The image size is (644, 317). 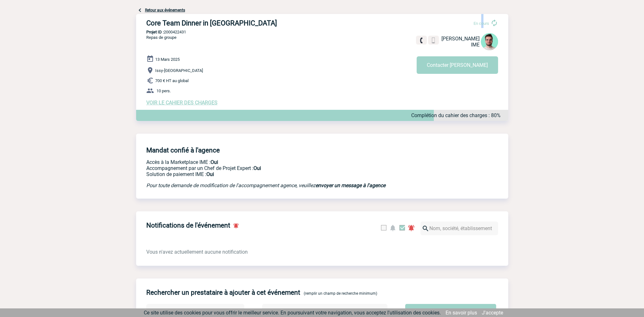 What do you see at coordinates (340, 294) in the screenshot?
I see `span: (remplir un champ de recherche minimum)` at bounding box center [340, 294].